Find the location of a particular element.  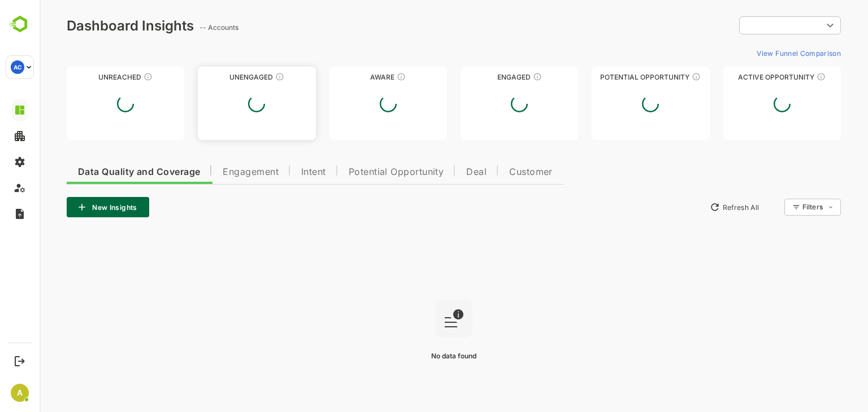

div: These accounts have not shown enough engagement and need nurturing is located at coordinates (240, 77).